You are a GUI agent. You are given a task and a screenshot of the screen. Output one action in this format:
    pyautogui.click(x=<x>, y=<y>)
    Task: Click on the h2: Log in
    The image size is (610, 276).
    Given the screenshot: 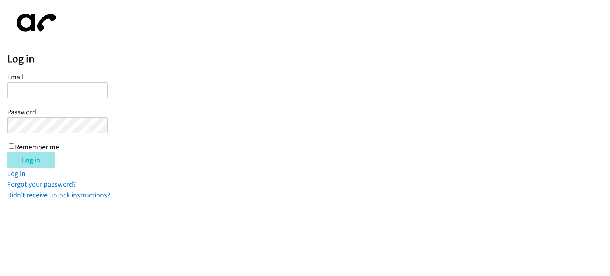 What is the action you would take?
    pyautogui.click(x=308, y=59)
    